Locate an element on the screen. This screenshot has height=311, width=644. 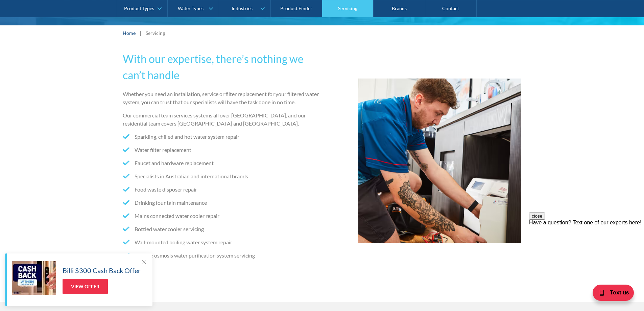
div: Industries is located at coordinates (242, 8).